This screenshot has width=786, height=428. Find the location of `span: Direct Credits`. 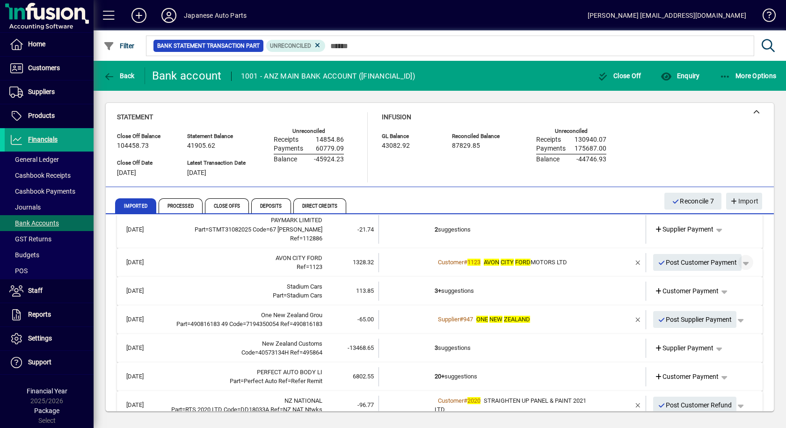

span: Direct Credits is located at coordinates (320, 206).